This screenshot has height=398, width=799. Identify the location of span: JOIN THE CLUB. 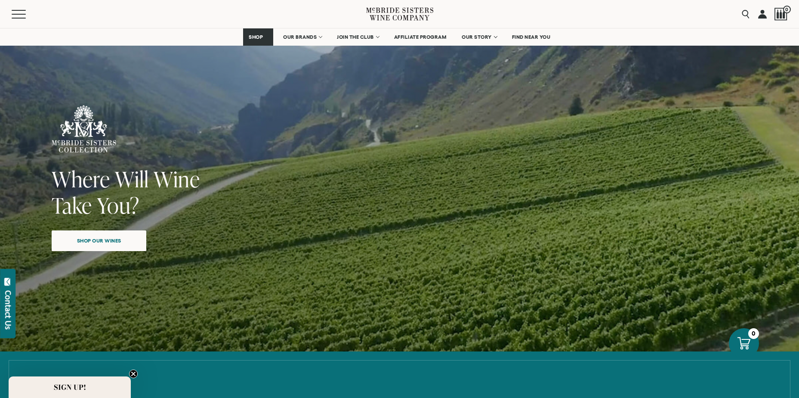
(356, 37).